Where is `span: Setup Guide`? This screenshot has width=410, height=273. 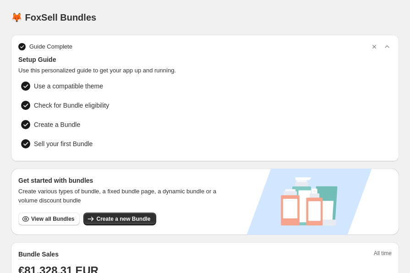
span: Setup Guide is located at coordinates (205, 60).